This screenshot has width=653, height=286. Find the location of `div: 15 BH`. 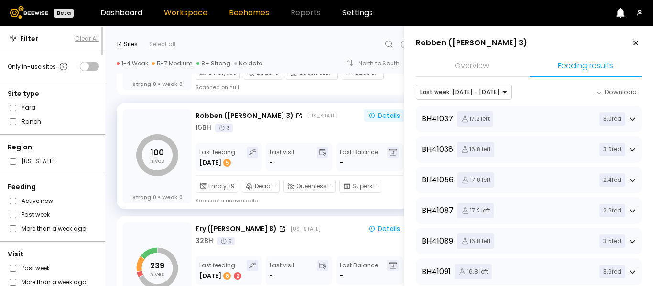

div: 15 BH is located at coordinates (203, 128).